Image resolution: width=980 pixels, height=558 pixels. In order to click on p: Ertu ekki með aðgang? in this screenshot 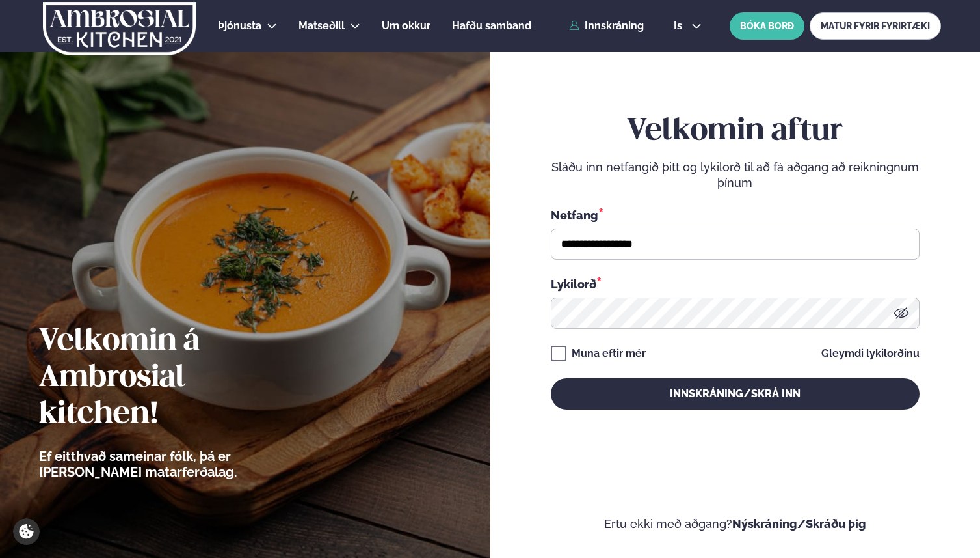, I will do `click(736, 524)`.